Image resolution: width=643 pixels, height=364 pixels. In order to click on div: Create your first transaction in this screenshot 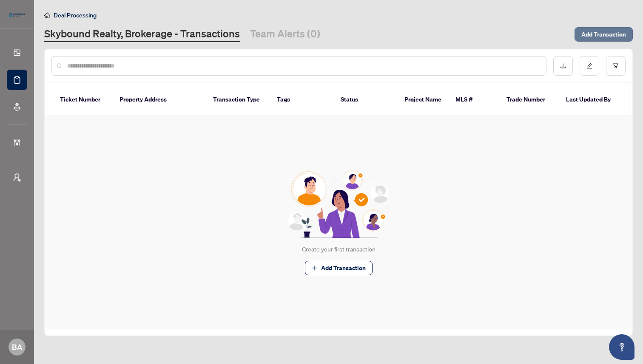, I will do `click(339, 250)`.